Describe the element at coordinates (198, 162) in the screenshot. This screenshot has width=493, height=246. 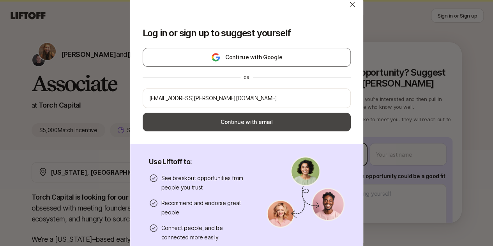
I see `p: Use Liftoff to:` at that location.